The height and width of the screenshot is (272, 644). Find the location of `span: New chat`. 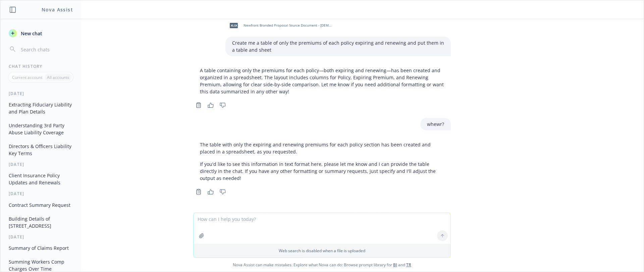

span: New chat is located at coordinates (31, 33).